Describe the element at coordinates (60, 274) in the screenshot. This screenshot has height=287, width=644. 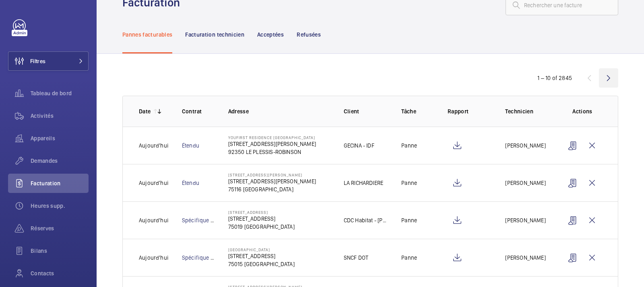
I see `span: Contacts` at that location.